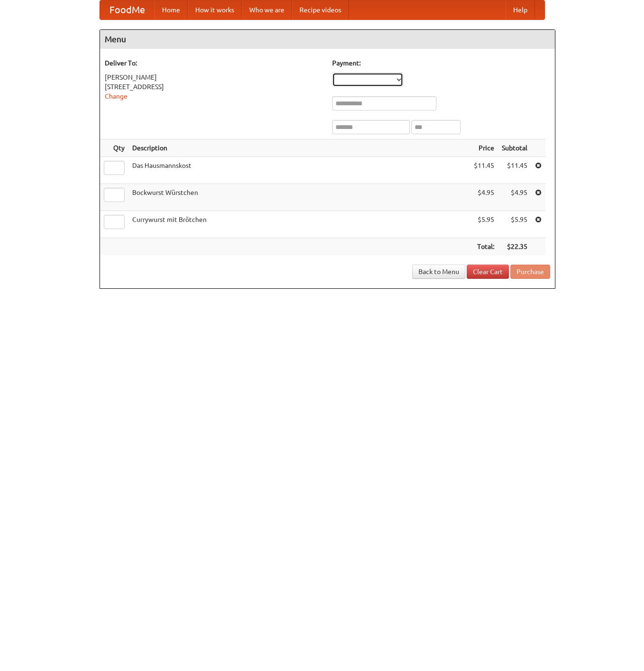 The height and width of the screenshot is (671, 644). What do you see at coordinates (441, 63) in the screenshot?
I see `h5: Payment:` at bounding box center [441, 63].